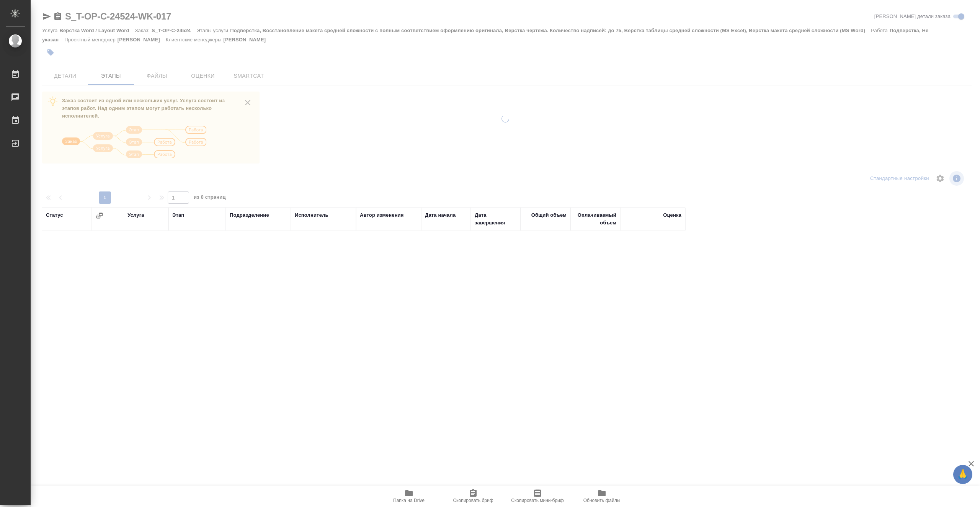 This screenshot has height=507, width=980. What do you see at coordinates (673, 215) in the screenshot?
I see `div: Оценка` at bounding box center [673, 215].